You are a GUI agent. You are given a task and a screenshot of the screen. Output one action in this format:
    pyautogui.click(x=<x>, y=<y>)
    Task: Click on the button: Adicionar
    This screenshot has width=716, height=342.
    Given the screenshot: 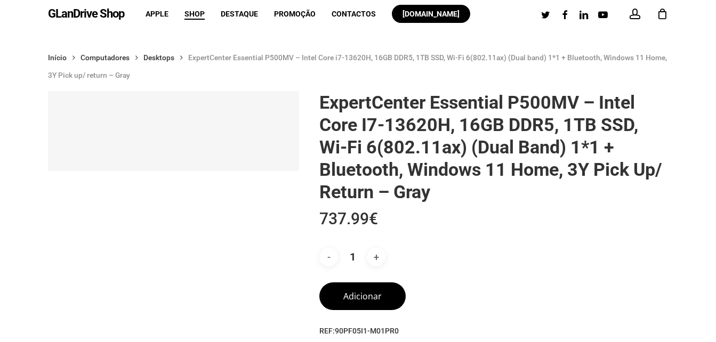 What is the action you would take?
    pyautogui.click(x=362, y=296)
    